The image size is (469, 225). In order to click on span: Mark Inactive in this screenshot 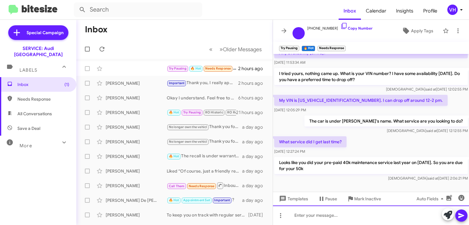, I will do `click(367, 199)`.